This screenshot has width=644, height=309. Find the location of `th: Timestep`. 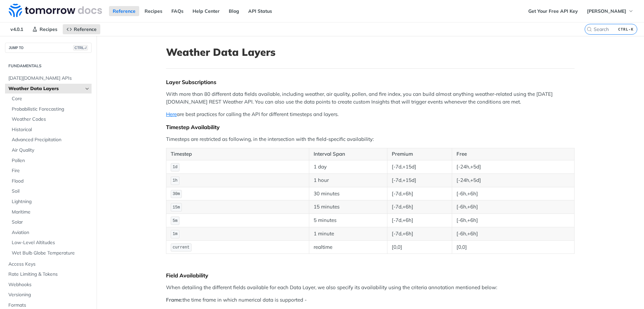

th: Timestep is located at coordinates (238, 154).